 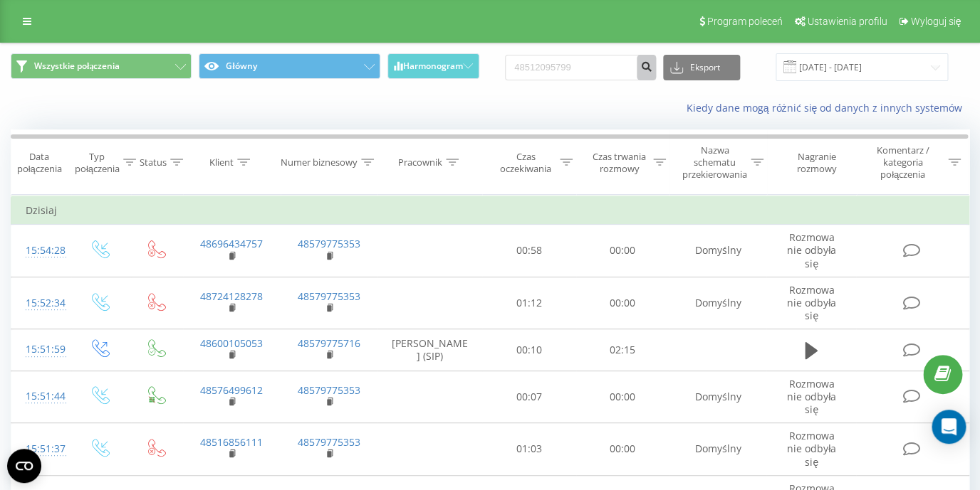 I want to click on span: Wyloguj się, so click(x=935, y=21).